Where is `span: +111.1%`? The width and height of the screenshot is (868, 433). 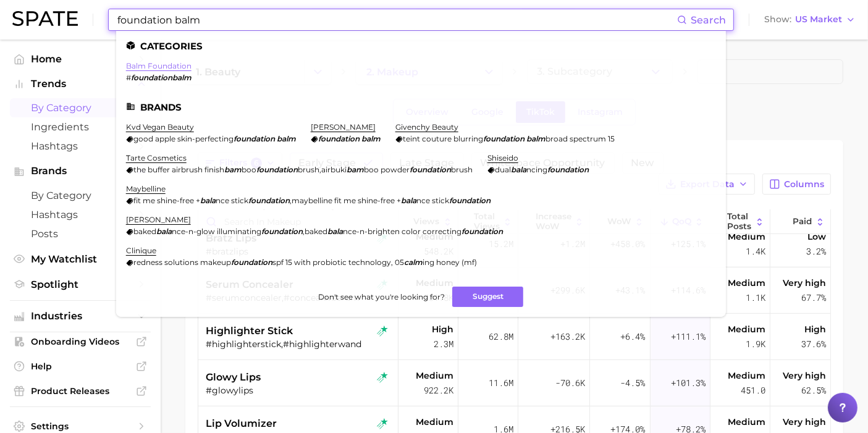
span: +111.1% is located at coordinates (688, 337).